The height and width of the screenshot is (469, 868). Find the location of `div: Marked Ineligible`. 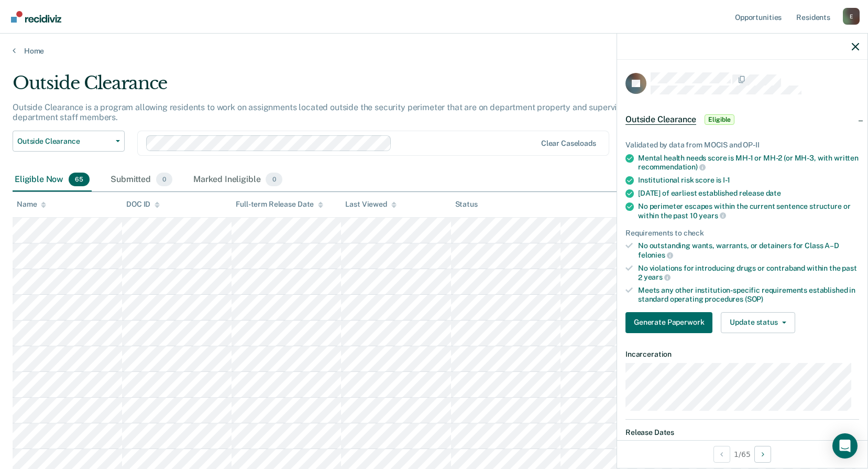

div: Marked Ineligible is located at coordinates (238, 180).